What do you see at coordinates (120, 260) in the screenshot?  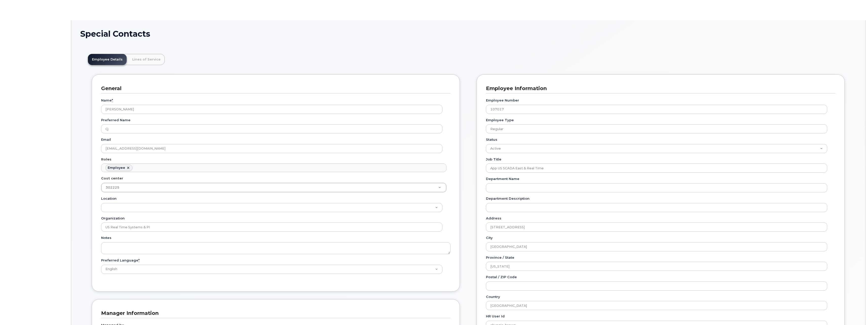 I see `label: Preferred Language` at bounding box center [120, 260].